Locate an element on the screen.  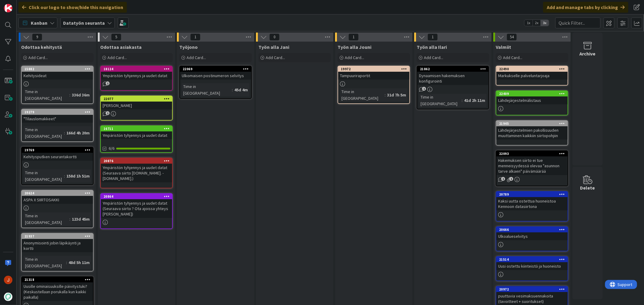
div: 15882Kehitysideat is located at coordinates (57, 73).